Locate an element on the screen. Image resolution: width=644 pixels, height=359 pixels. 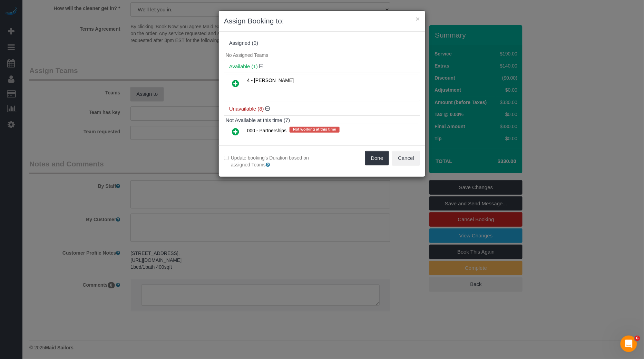
h4: Available (1) is located at coordinates (322, 66).